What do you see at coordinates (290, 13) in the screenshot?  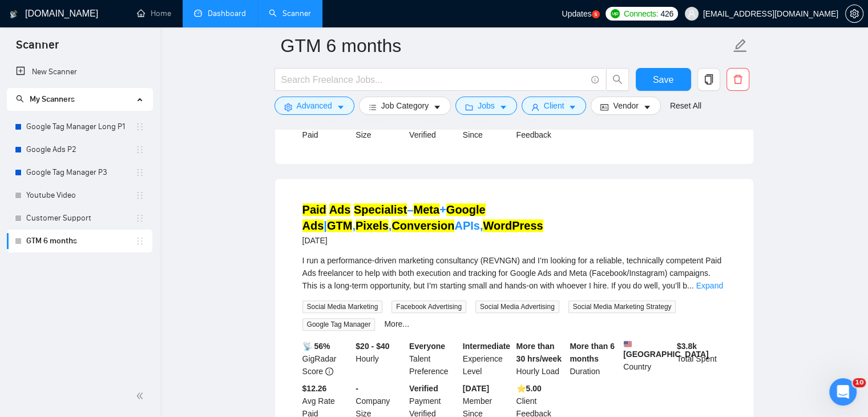 I see `a: searchScanner` at bounding box center [290, 13].